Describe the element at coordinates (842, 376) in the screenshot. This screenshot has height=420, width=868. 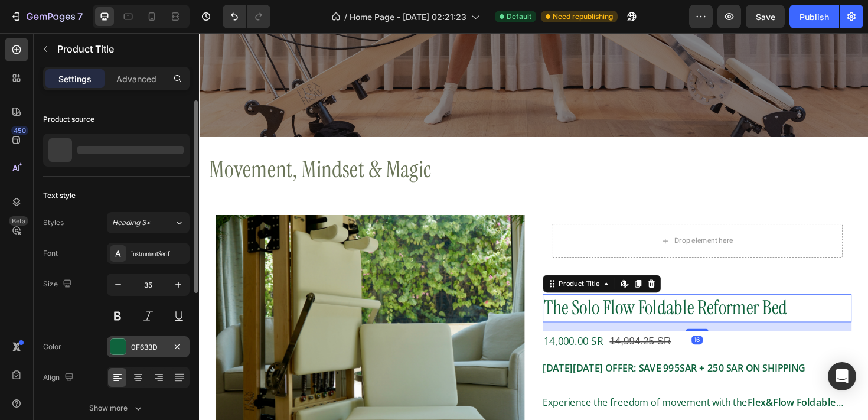
I see `div: Open Intercom Messenger` at that location.